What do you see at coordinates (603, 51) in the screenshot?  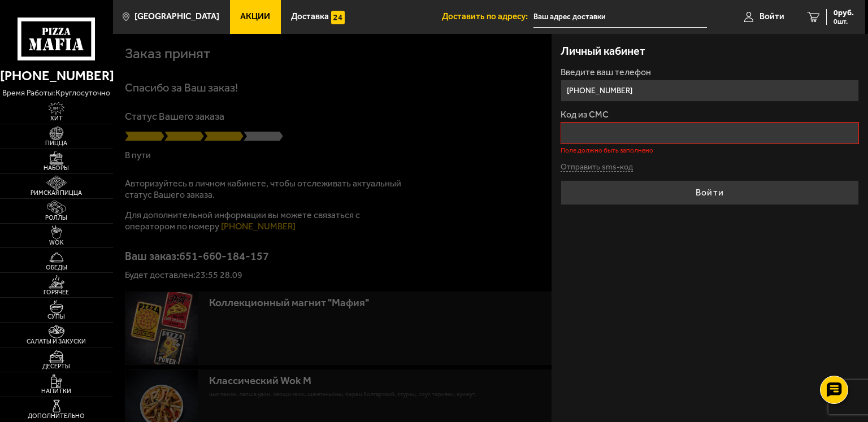 I see `h3: Личный кабинет` at bounding box center [603, 51].